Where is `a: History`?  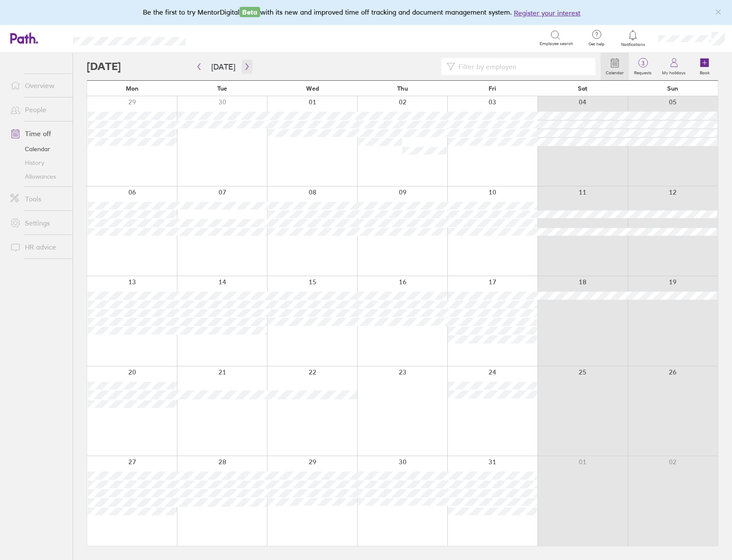
a: History is located at coordinates (38, 163).